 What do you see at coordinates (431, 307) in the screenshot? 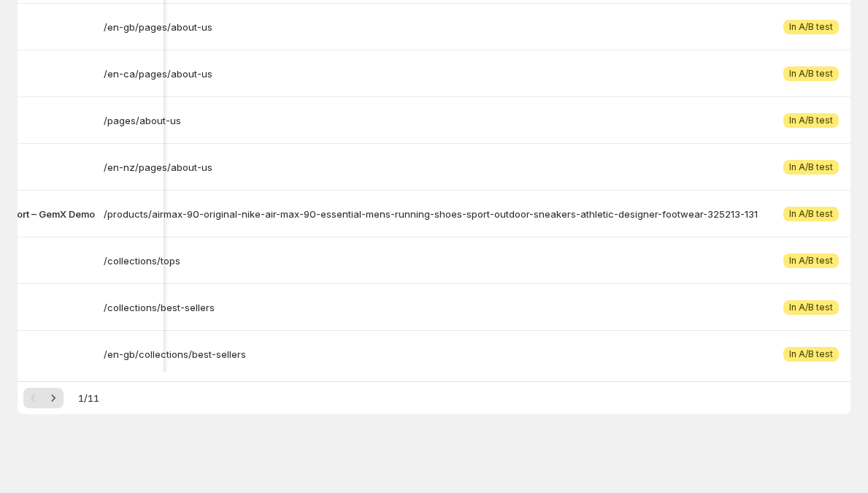
I see `a: /collections/best-sellers` at bounding box center [431, 307].